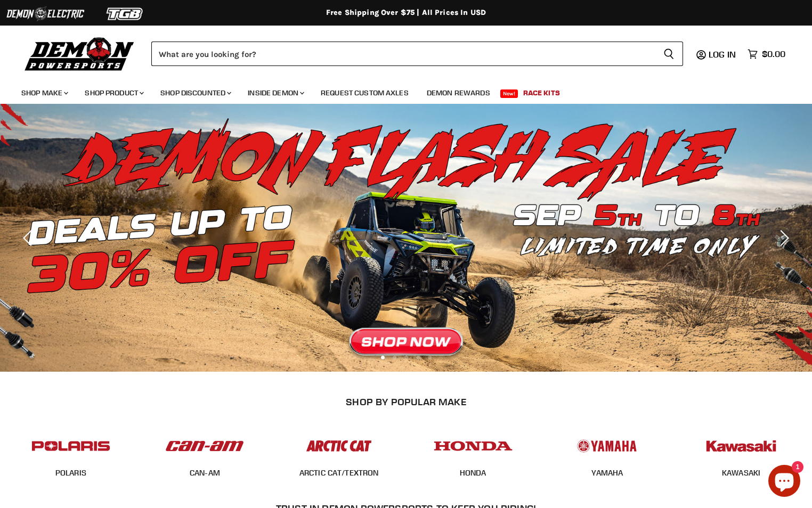 This screenshot has width=812, height=508. What do you see at coordinates (607, 473) in the screenshot?
I see `span: YAMAHA` at bounding box center [607, 473].